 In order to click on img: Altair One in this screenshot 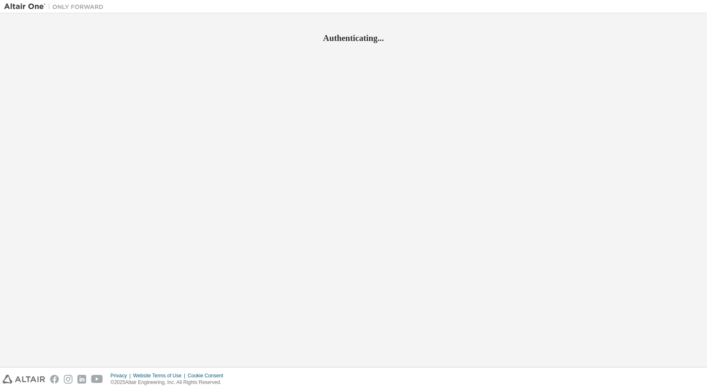, I will do `click(56, 7)`.